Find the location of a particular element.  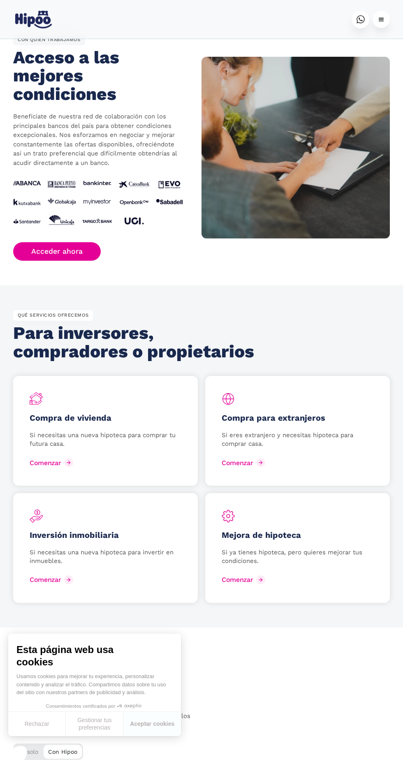

div: QUÉ SERVICIOS OFRECEMOS is located at coordinates (53, 315).